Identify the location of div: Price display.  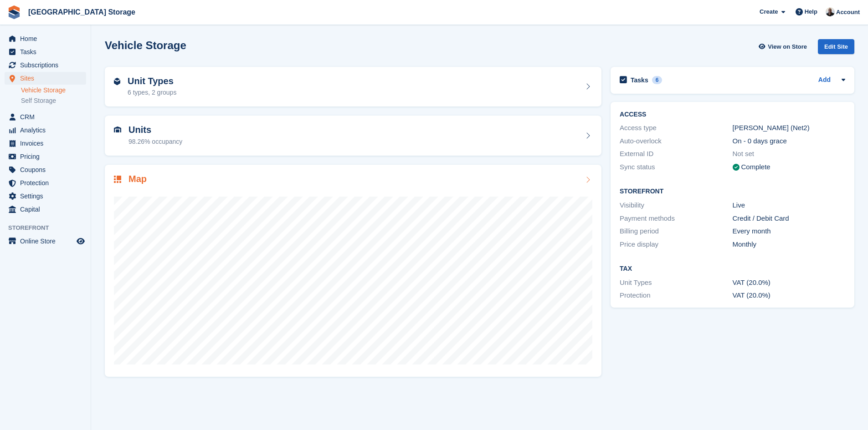
(676, 244).